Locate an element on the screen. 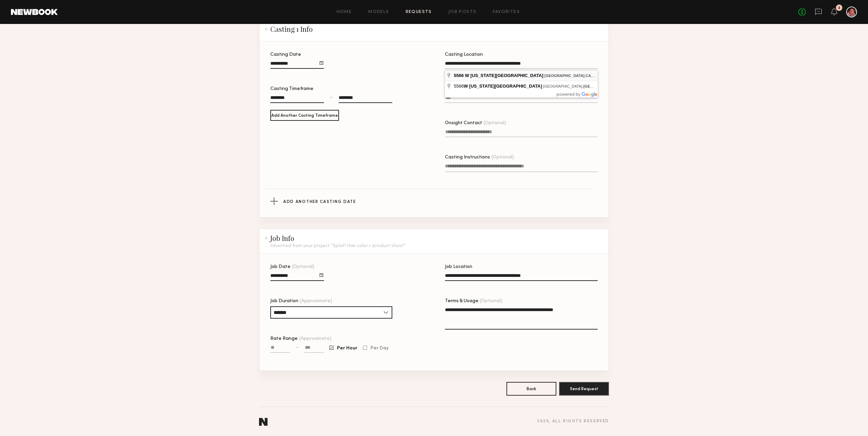  p: Inherited from your project “Splat! Hair color + product shoot” is located at coordinates (338, 246).